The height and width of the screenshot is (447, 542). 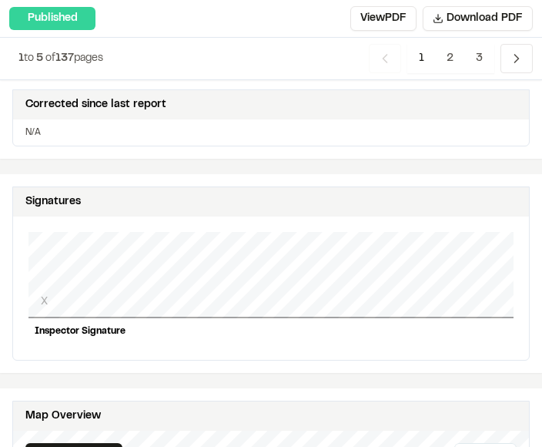 What do you see at coordinates (52, 18) in the screenshot?
I see `div: Published` at bounding box center [52, 18].